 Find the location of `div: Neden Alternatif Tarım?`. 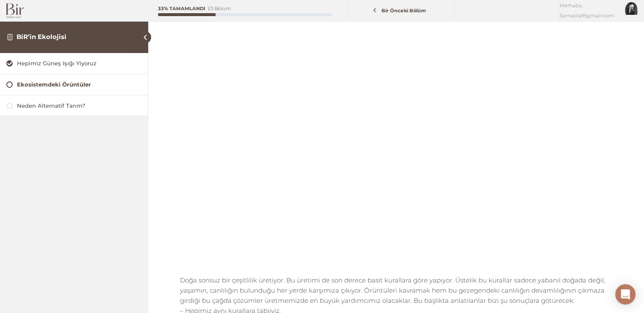

div: Neden Alternatif Tarım? is located at coordinates (79, 106).